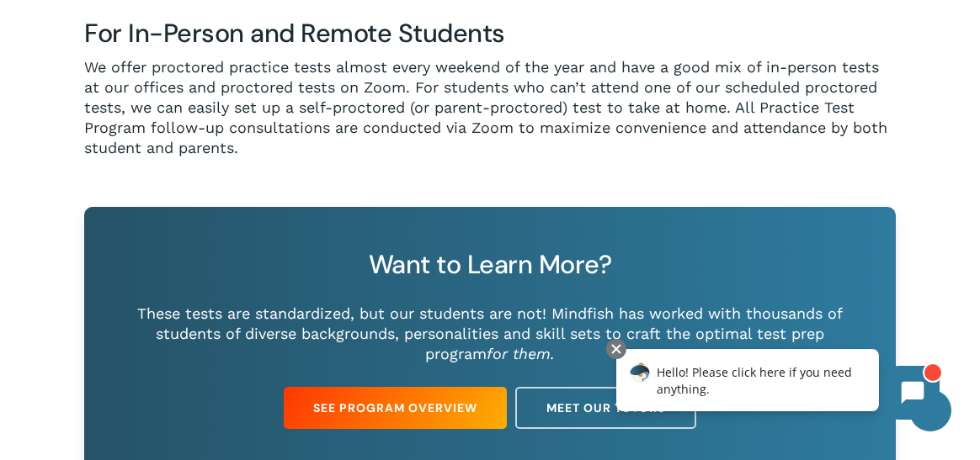 The image size is (980, 460). Describe the element at coordinates (489, 334) in the screenshot. I see `p: These tests are standardized, but our students are not! Mindfish has worked with thousands of stu...` at that location.